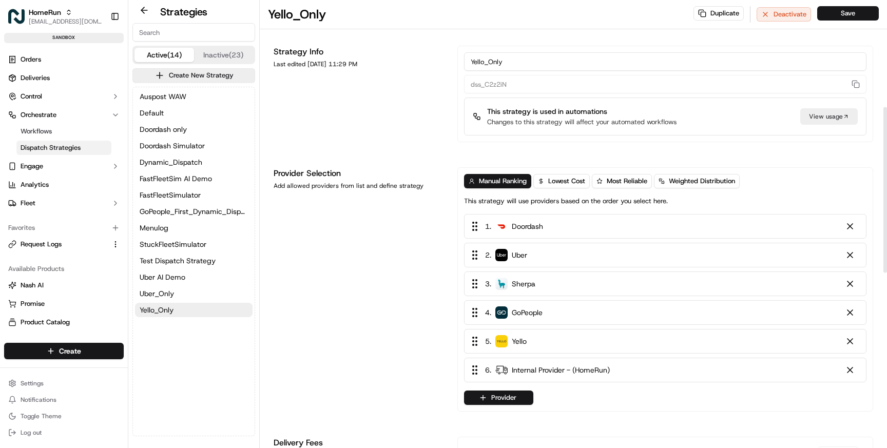 This screenshot has width=887, height=448. What do you see at coordinates (162, 277) in the screenshot?
I see `span: Uber AI Demo` at bounding box center [162, 277].